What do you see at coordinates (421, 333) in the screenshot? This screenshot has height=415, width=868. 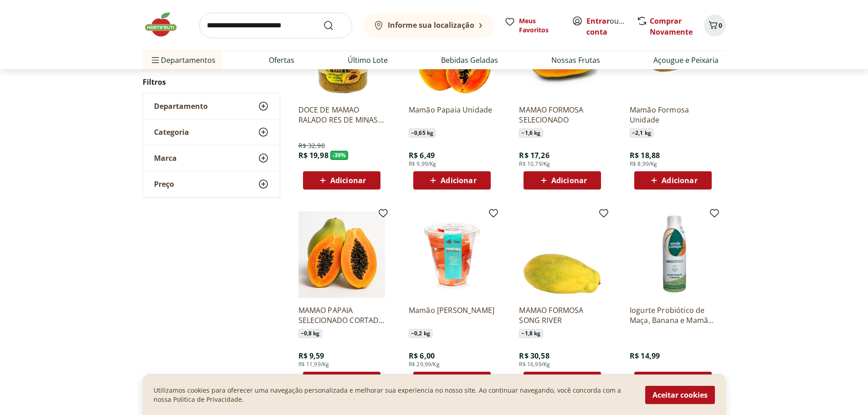 I see `span: ~ 0,2 kg` at bounding box center [421, 333].